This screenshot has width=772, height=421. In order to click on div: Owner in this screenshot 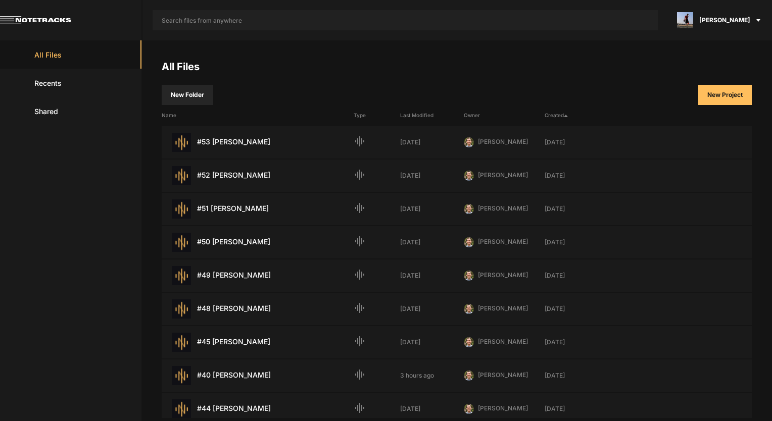, I will do `click(504, 115)`.